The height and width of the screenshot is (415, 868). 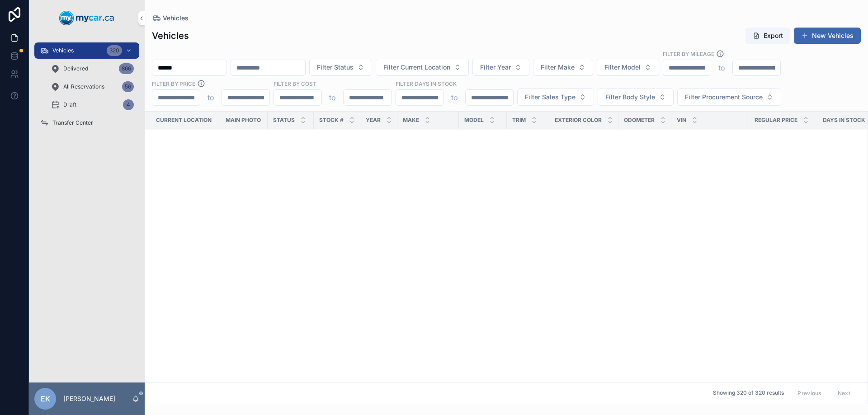 I want to click on span: Draft, so click(x=70, y=105).